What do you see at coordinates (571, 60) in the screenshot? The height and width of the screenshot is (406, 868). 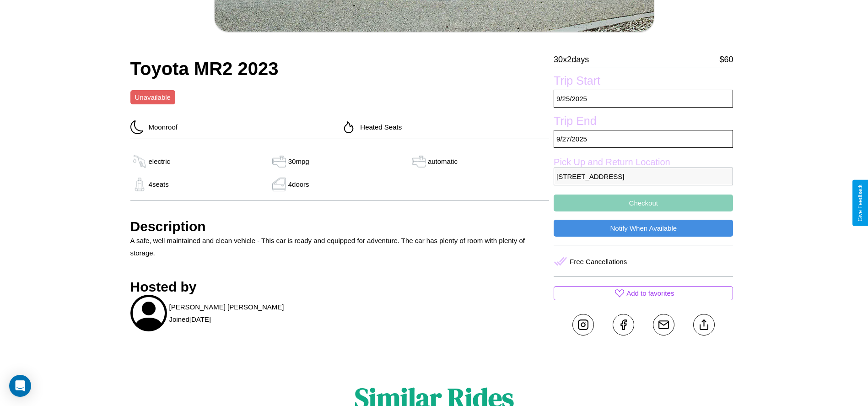 I see `p: 30 x 2 days` at bounding box center [571, 60].